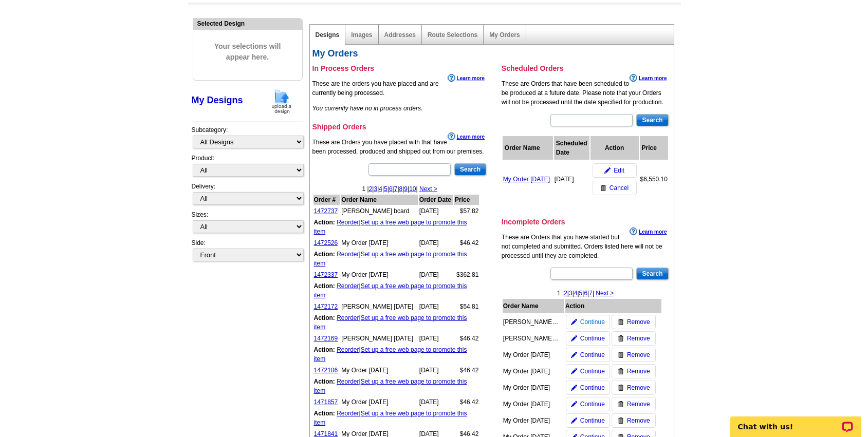 The height and width of the screenshot is (437, 868). Describe the element at coordinates (367, 108) in the screenshot. I see `em: You currently have no in process orders.` at that location.